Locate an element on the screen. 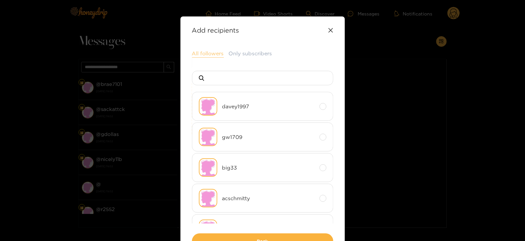 Image resolution: width=525 pixels, height=241 pixels. span: acschmitty is located at coordinates (268, 198).